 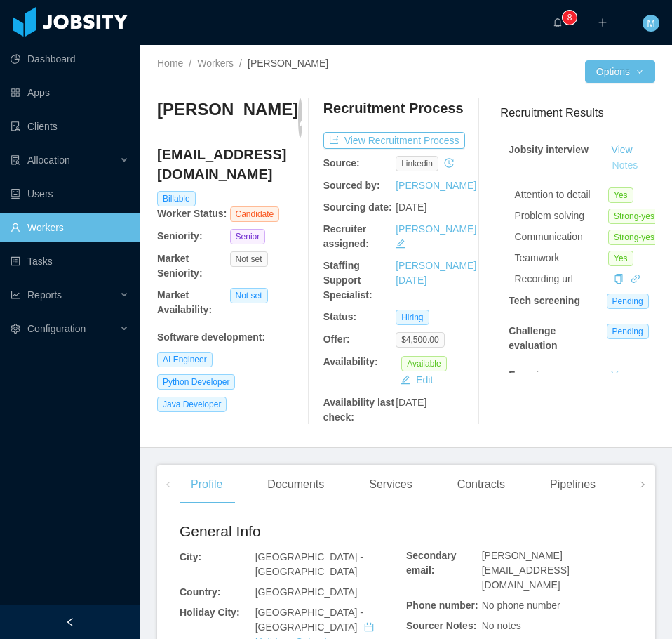 I want to click on i: icon: user, so click(x=308, y=118).